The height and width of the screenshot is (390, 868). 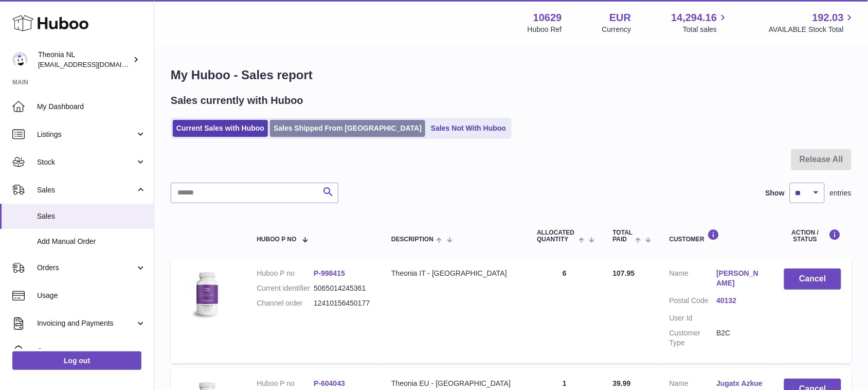 I want to click on dd: 12410156450177, so click(x=342, y=303).